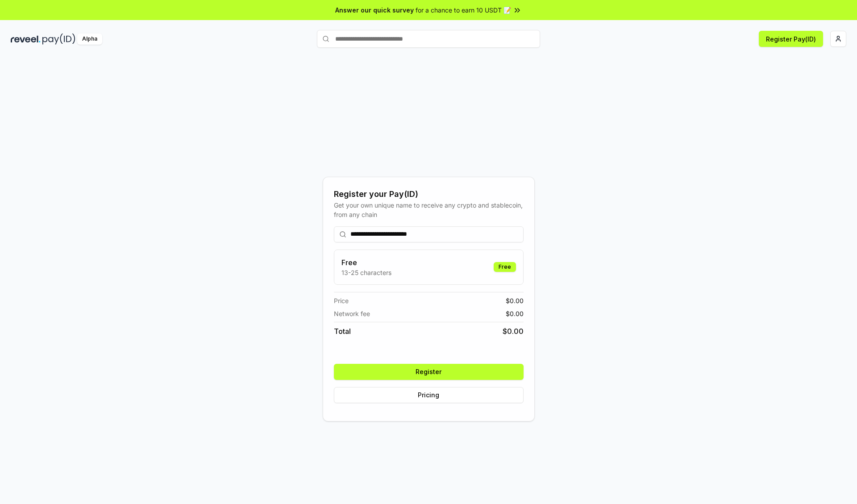 The height and width of the screenshot is (504, 857). Describe the element at coordinates (25, 38) in the screenshot. I see `img: reveel_dark` at that location.